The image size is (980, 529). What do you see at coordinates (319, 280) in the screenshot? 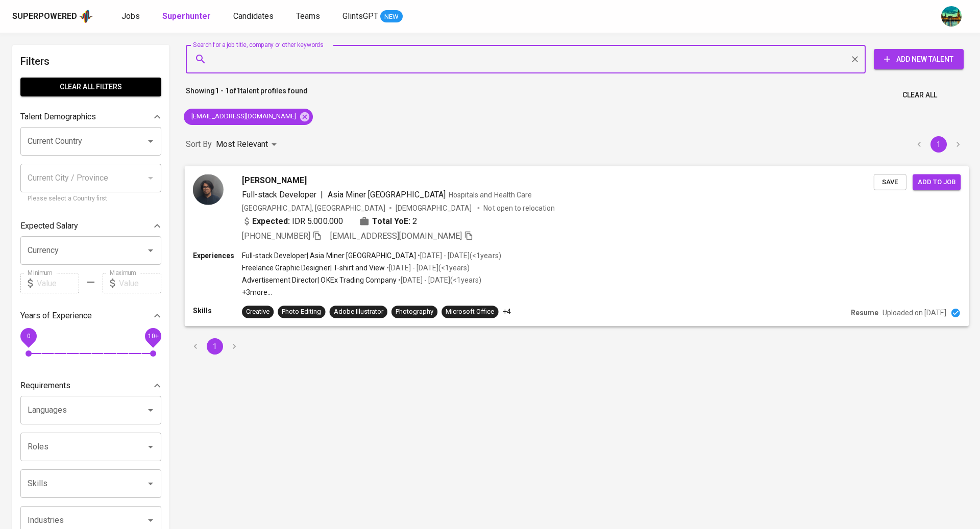
I see `p: Advertisement Director | OKEx Trading Company` at bounding box center [319, 280].